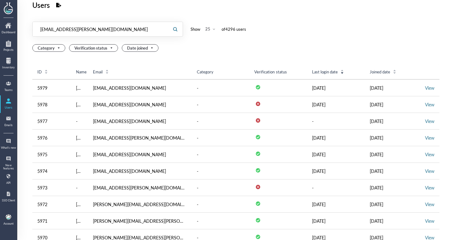  What do you see at coordinates (40, 72) in the screenshot?
I see `span: ID` at bounding box center [40, 72].